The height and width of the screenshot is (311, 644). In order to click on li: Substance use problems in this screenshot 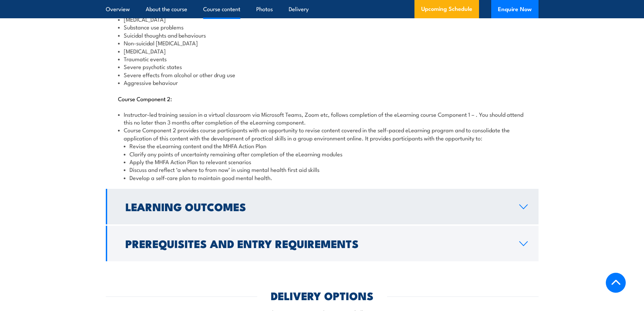, I will do `click(322, 26)`.